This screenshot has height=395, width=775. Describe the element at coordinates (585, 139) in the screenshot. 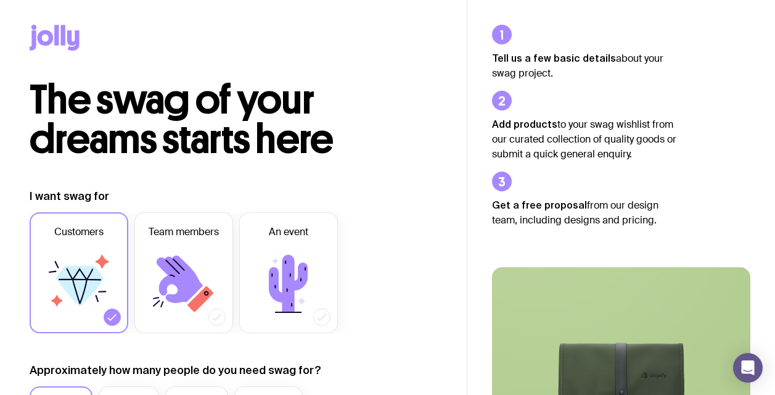

I see `p: to your swag wishlist from our curated collection of quality goods or submit a quick general enqu...` at that location.